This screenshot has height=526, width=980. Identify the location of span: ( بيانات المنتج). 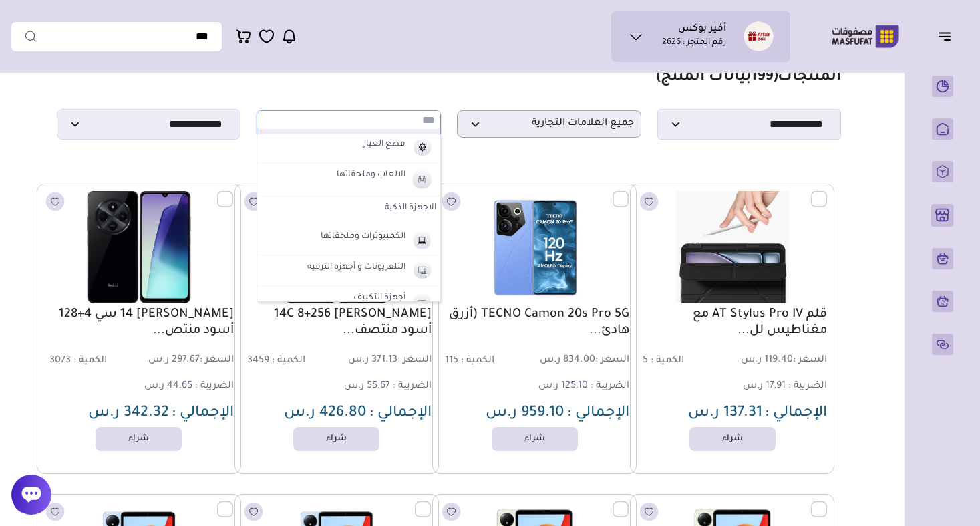
(717, 78).